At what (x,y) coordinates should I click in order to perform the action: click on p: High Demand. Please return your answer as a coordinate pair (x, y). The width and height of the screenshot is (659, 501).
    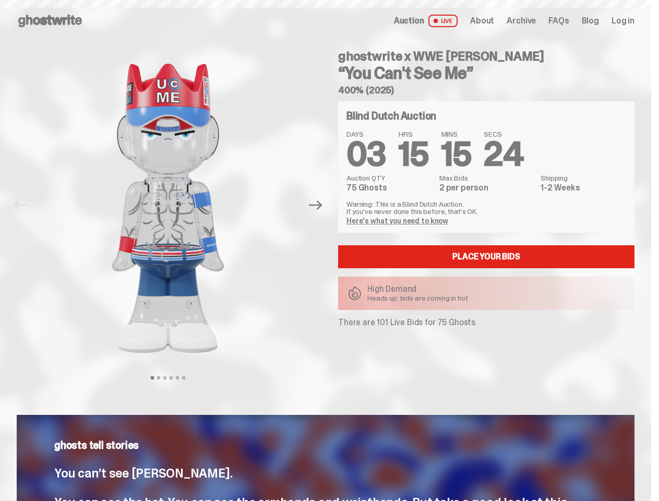
    Looking at the image, I should click on (417, 289).